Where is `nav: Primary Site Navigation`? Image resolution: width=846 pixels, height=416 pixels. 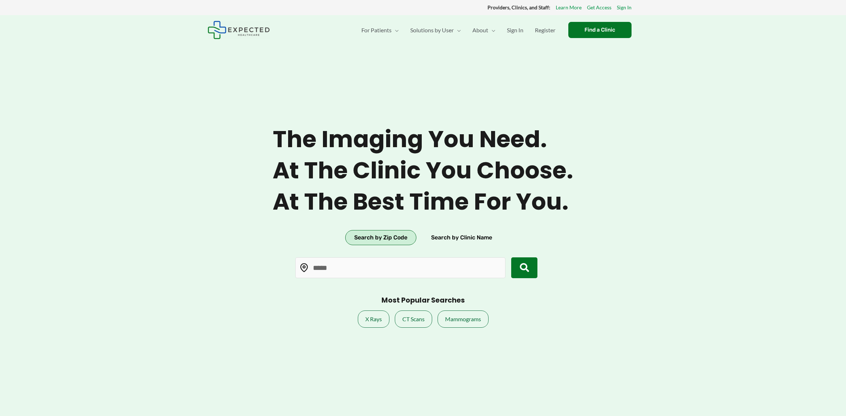 nav: Primary Site Navigation is located at coordinates (458, 30).